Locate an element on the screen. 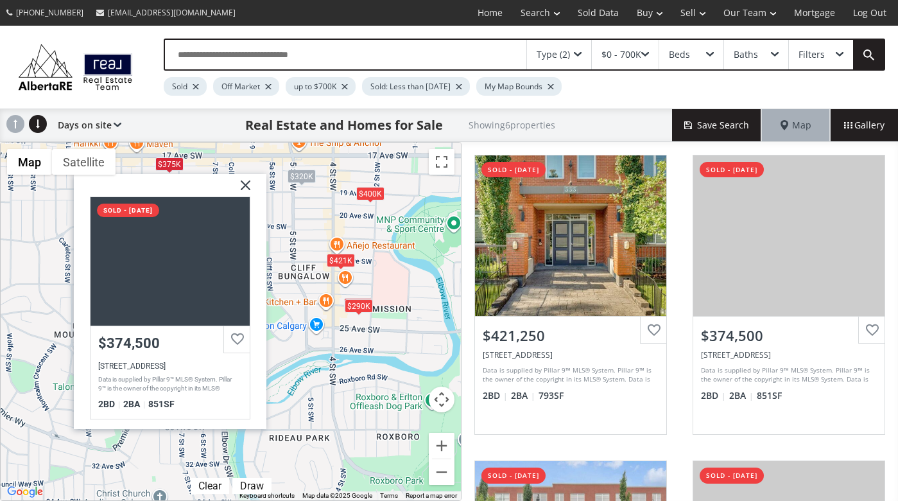 The width and height of the screenshot is (898, 501). div: $421,250 is located at coordinates (571, 335).